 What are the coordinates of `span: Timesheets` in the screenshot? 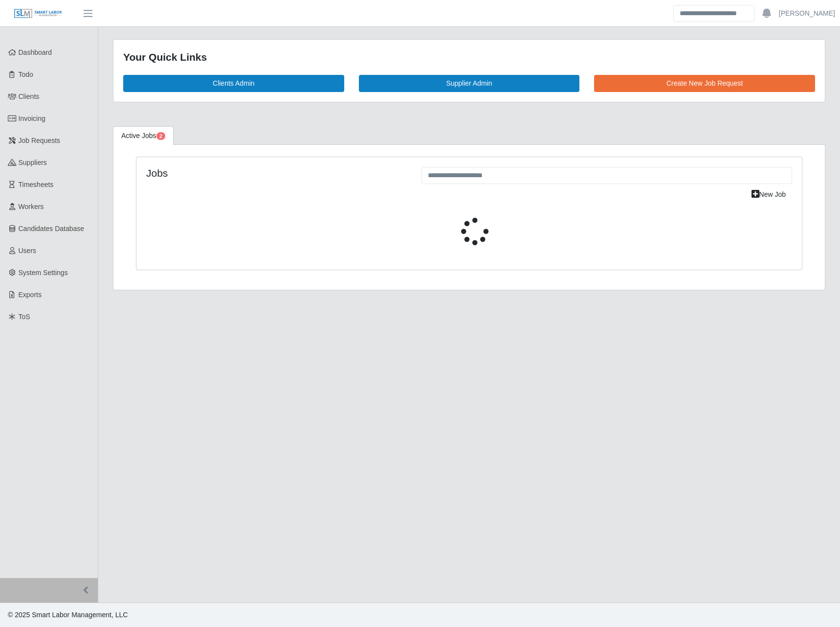 It's located at (36, 184).